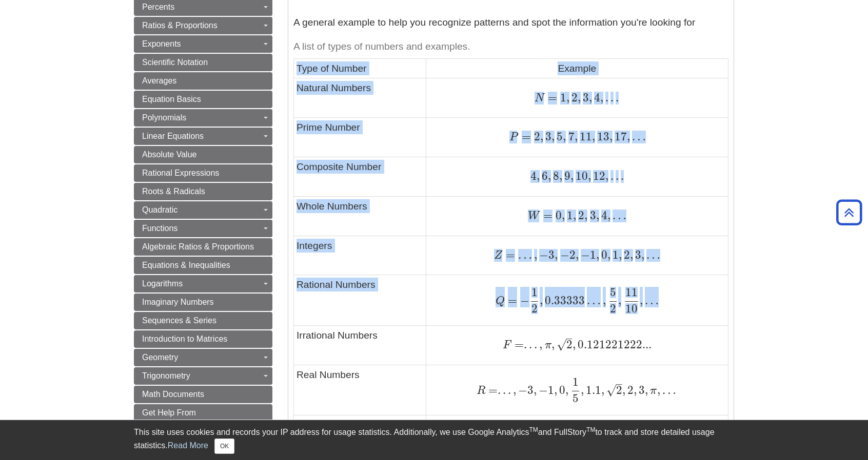 The width and height of the screenshot is (868, 460). I want to click on span: P, so click(514, 137).